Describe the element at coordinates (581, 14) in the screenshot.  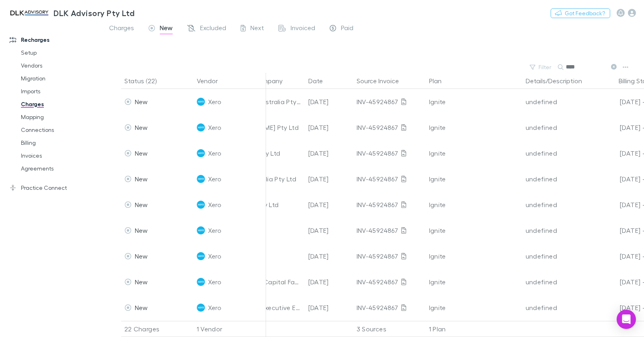
I see `button: Got Feedback?` at that location.